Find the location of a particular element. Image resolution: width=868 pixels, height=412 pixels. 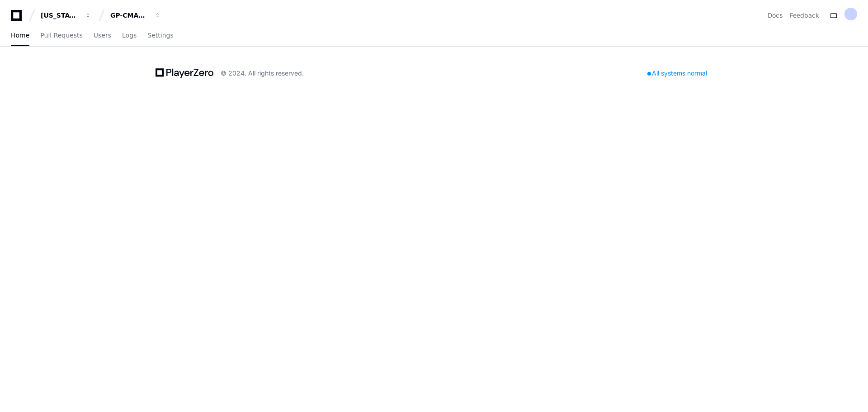

span: Home is located at coordinates (20, 35).